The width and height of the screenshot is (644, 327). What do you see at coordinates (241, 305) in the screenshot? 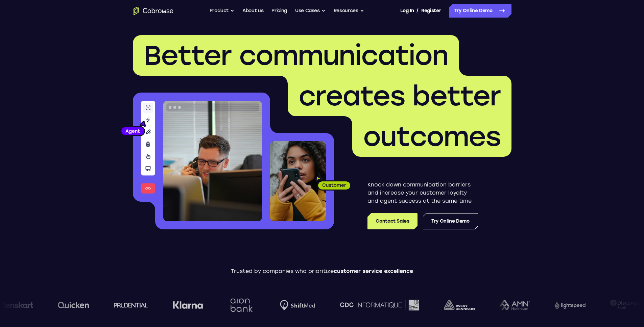
I see `img: Aion Bank` at bounding box center [241, 305].